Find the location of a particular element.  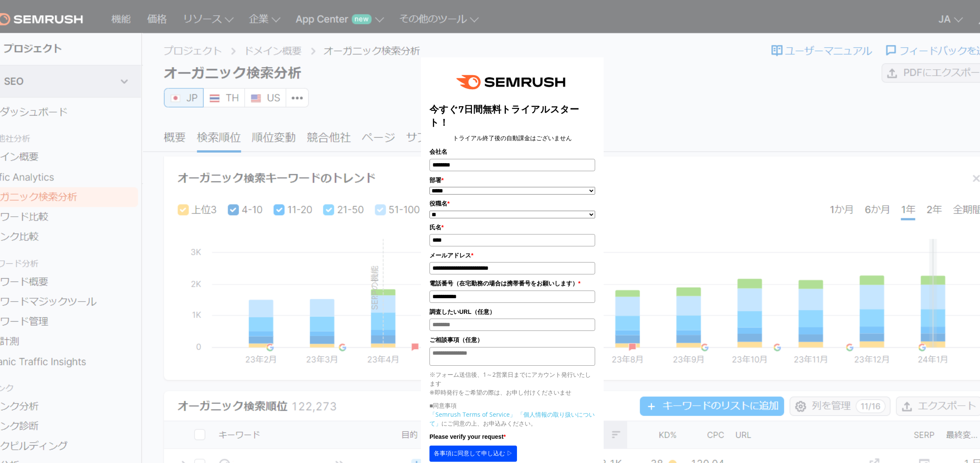

label: 役職名 is located at coordinates (512, 204).